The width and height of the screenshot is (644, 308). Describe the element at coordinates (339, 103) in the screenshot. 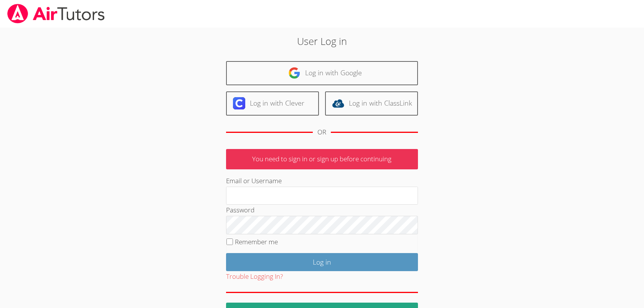

I see `img: classlink-logo-d6bb404cc1216ec64c9a2012d9dc4662098be43eaf13dc465df04b49fa7ab582.svg` at that location.